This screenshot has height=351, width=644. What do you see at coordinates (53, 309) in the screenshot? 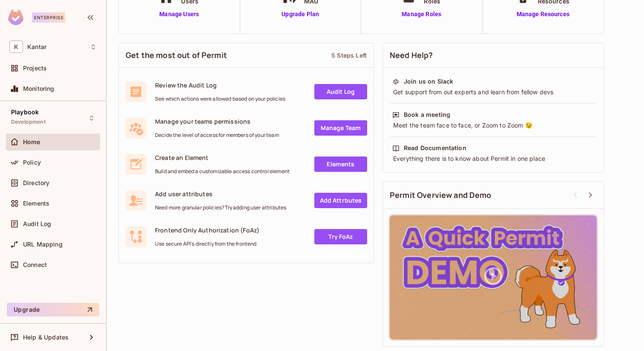
I see `button: Upgrade` at bounding box center [53, 309].